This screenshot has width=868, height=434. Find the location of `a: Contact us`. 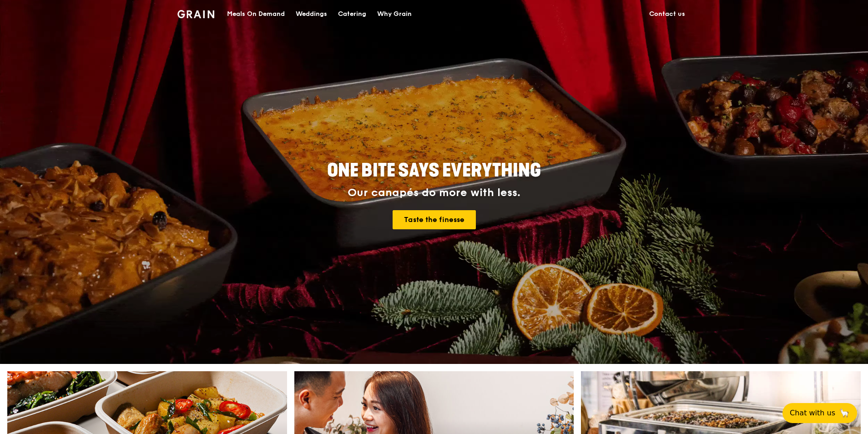

a: Contact us is located at coordinates (667, 14).